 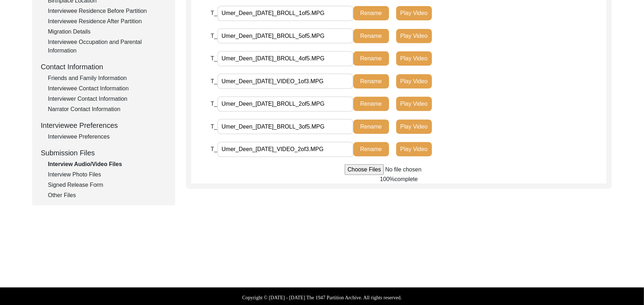 What do you see at coordinates (107, 175) in the screenshot?
I see `div: Interview Photo Files` at bounding box center [107, 175].